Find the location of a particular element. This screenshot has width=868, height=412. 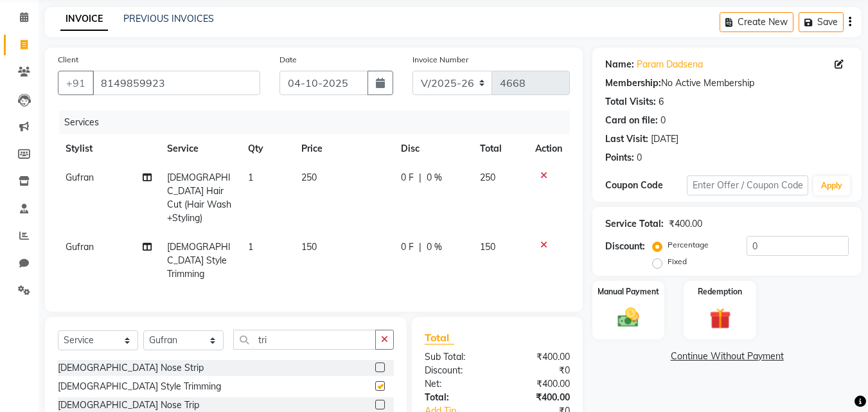

label: Client is located at coordinates (68, 60).